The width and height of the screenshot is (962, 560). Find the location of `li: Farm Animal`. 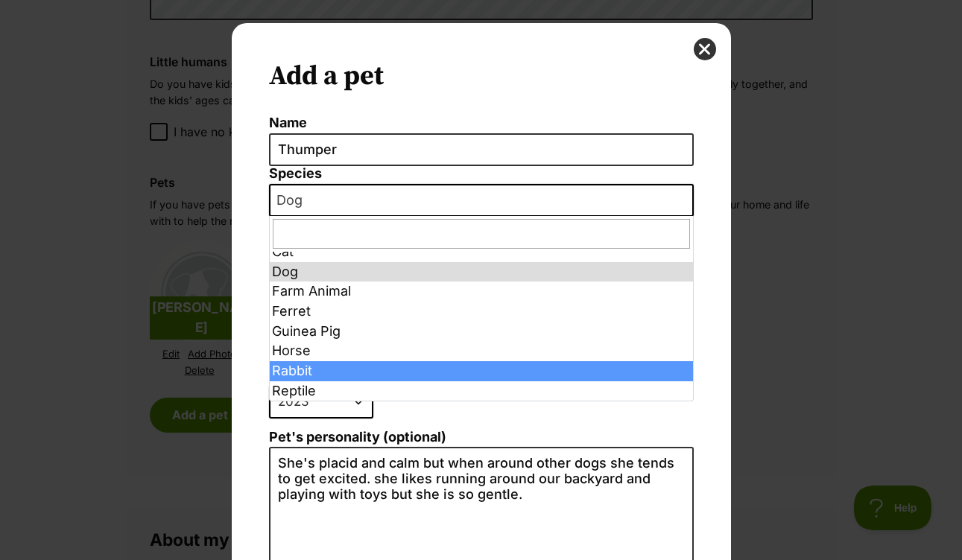

li: Farm Animal is located at coordinates (481, 291).